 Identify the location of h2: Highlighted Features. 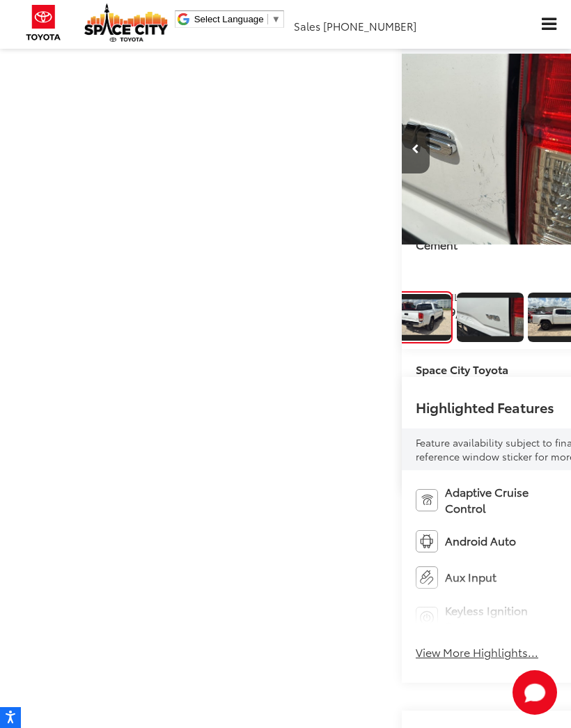
(485, 407).